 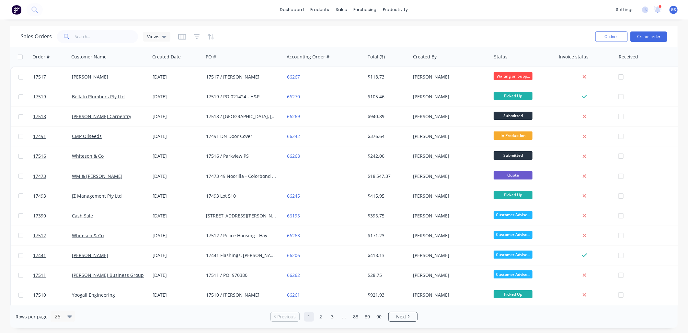 I want to click on div: Created Date, so click(x=167, y=57).